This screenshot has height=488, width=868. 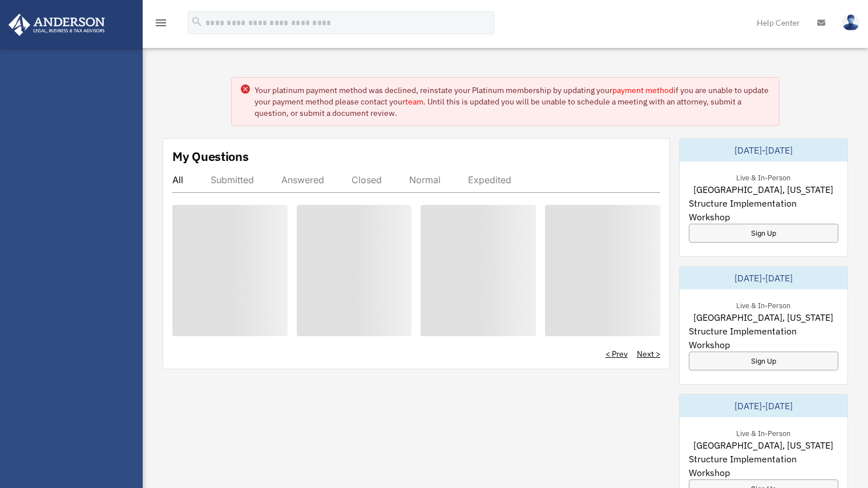 I want to click on div: Your platinum payment method was declined, reinstate your Platinum membership by updating your if..., so click(x=512, y=101).